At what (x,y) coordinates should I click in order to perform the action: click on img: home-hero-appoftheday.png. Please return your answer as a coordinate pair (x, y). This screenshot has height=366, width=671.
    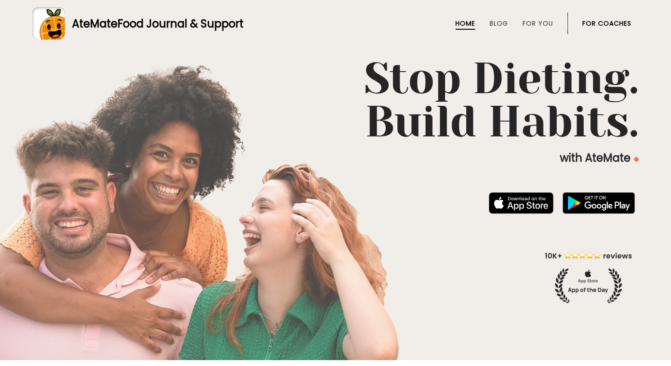
    Looking at the image, I should click on (588, 276).